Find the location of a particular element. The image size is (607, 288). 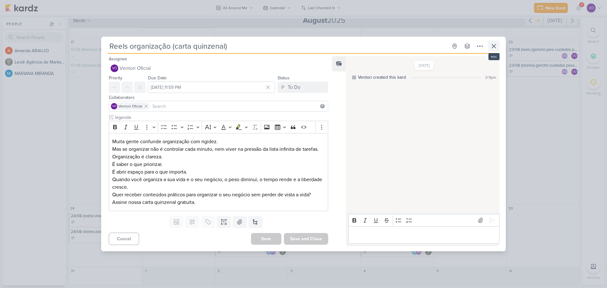

p: Quer receber conteúdos práticos para organizar o seu negócio sem perder de vista a vida? Assine n... is located at coordinates (219, 199).